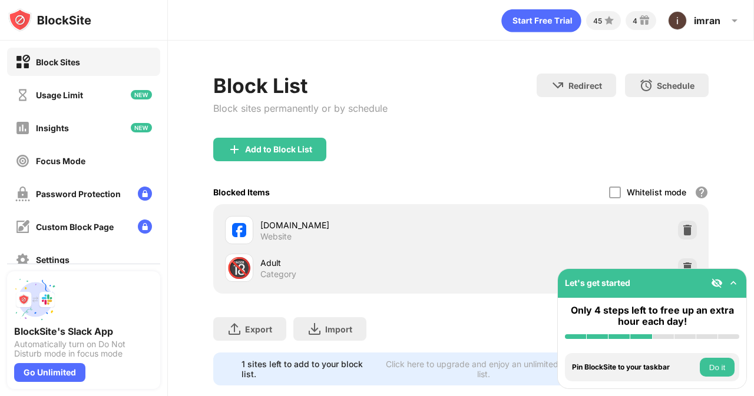 The width and height of the screenshot is (754, 396). Describe the element at coordinates (300, 108) in the screenshot. I see `div: Block sites permanently or by schedule` at that location.